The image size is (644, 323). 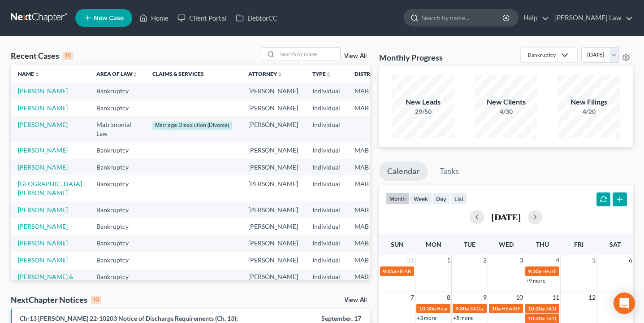 What do you see at coordinates (370, 73) in the screenshot?
I see `a: Districtunfold_more` at bounding box center [370, 73].